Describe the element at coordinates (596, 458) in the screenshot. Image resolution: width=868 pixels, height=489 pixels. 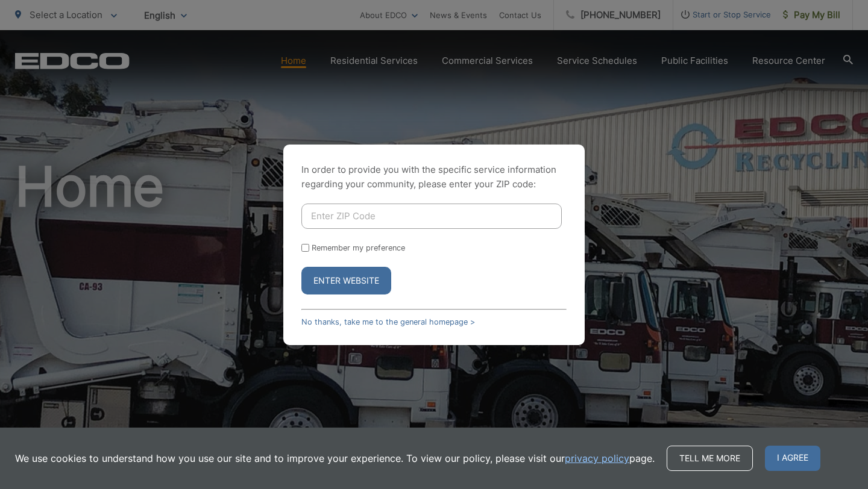
I see `a: privacy policy` at that location.